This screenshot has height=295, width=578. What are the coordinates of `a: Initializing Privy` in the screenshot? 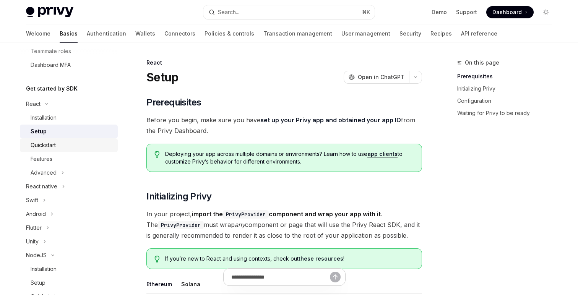 It's located at (508, 89).